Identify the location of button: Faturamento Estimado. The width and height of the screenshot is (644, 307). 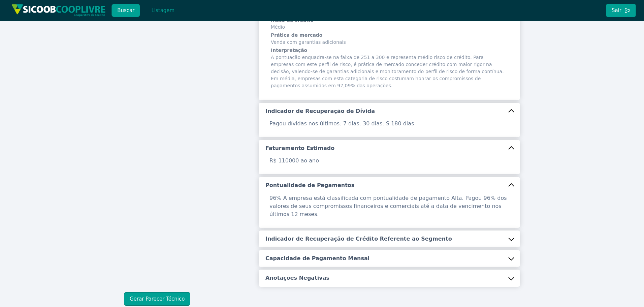
(389, 148).